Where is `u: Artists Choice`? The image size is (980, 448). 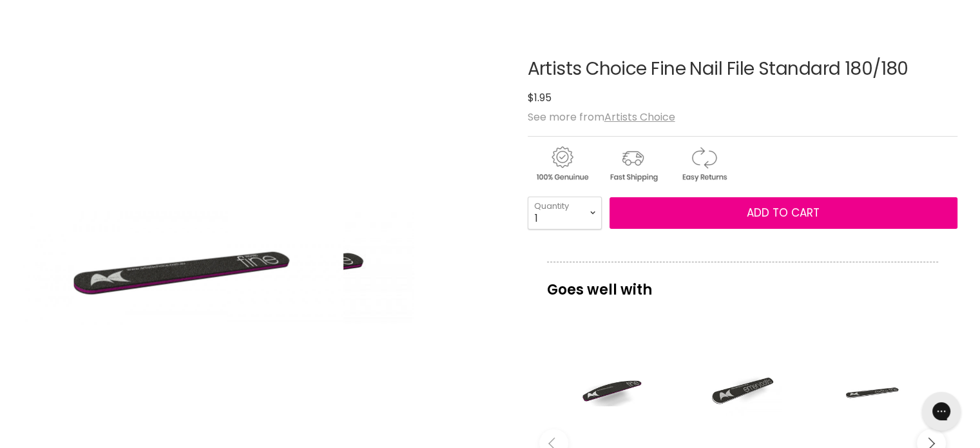
u: Artists Choice is located at coordinates (640, 117).